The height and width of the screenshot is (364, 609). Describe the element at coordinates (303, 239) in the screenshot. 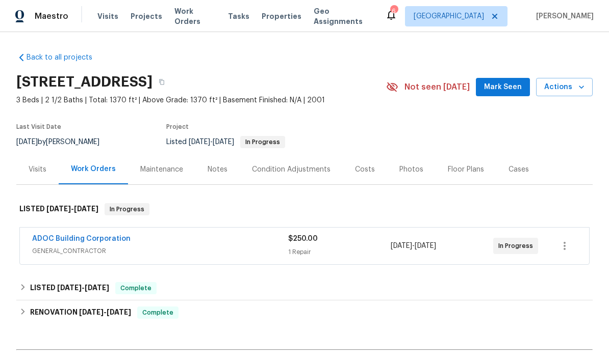

I see `span: $250.00` at that location.